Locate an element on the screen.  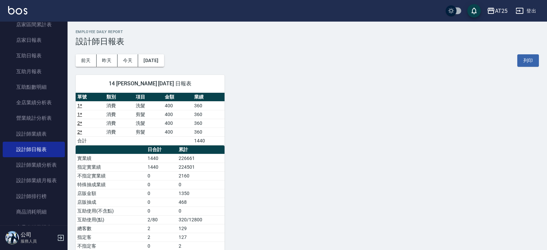
td: 127 is located at coordinates (201, 237).